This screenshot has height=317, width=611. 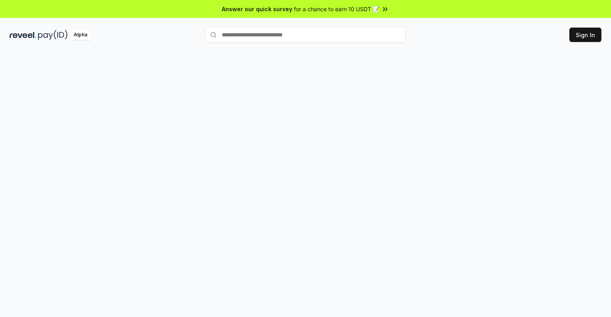 I want to click on span: for a chance to earn 10 USDT 📝, so click(x=337, y=9).